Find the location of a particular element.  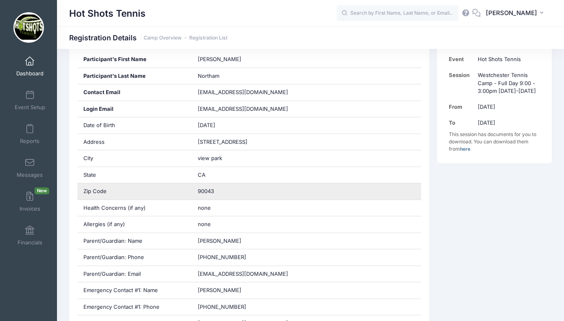

td: From is located at coordinates (461, 107).